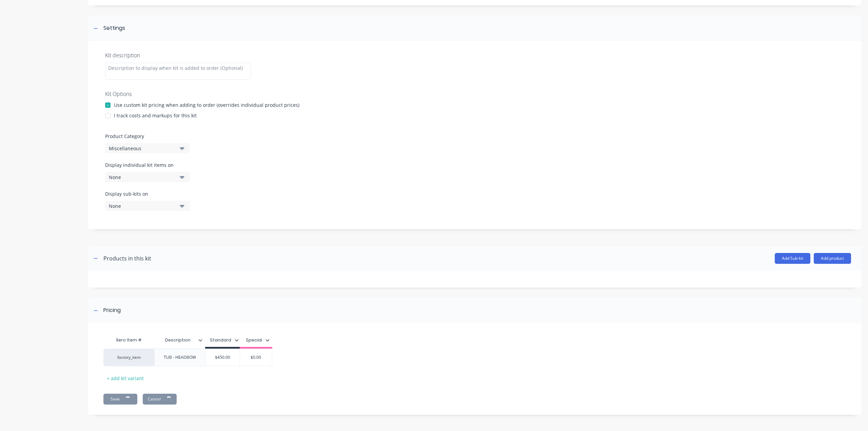 The width and height of the screenshot is (868, 431). What do you see at coordinates (793, 258) in the screenshot?
I see `button: Add Sub-kit` at bounding box center [793, 258].